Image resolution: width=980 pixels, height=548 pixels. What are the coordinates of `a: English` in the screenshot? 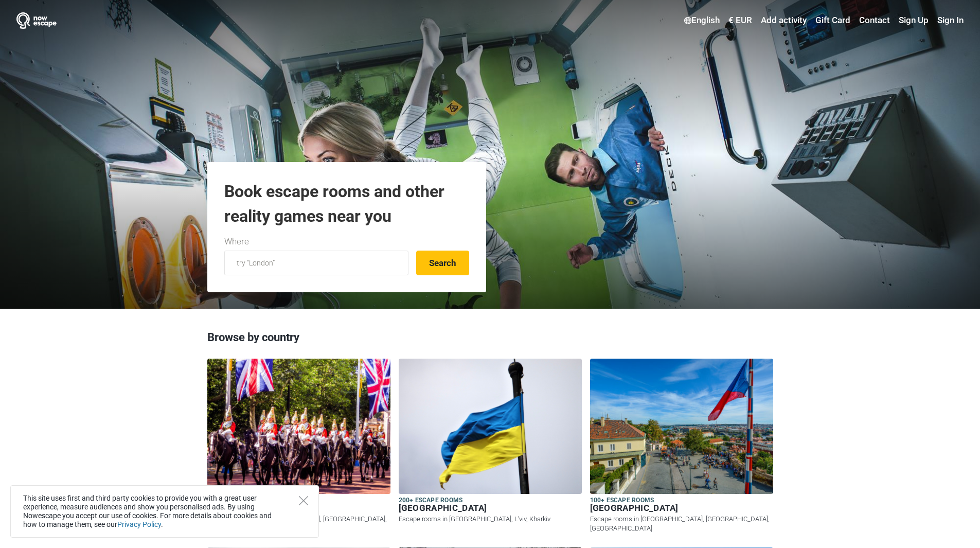 It's located at (701, 20).